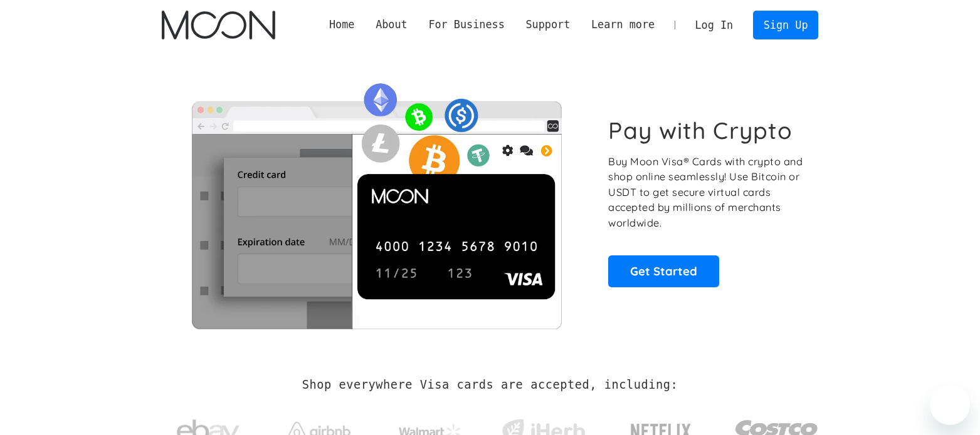 The width and height of the screenshot is (980, 435). I want to click on a: Log In, so click(715, 25).